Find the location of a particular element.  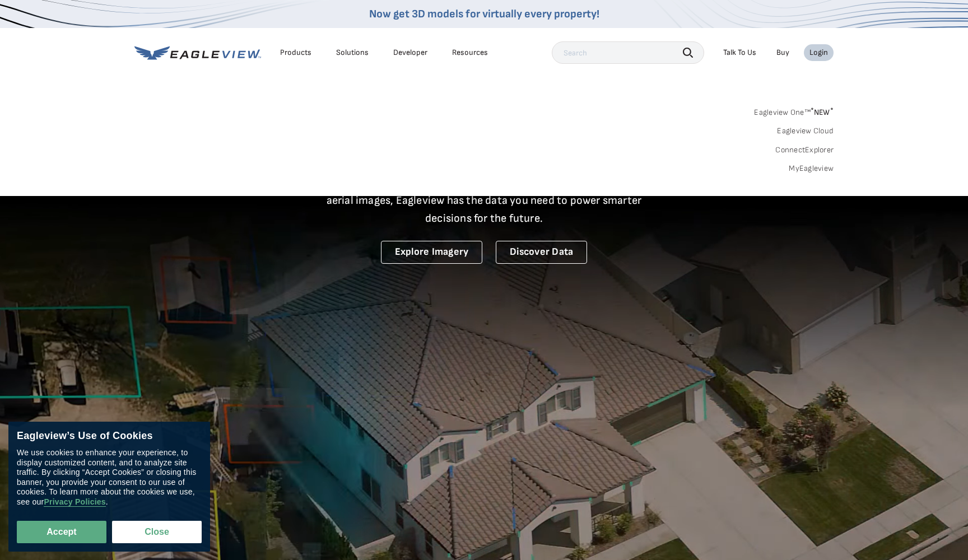

a: ConnectExplorer is located at coordinates (805, 150).